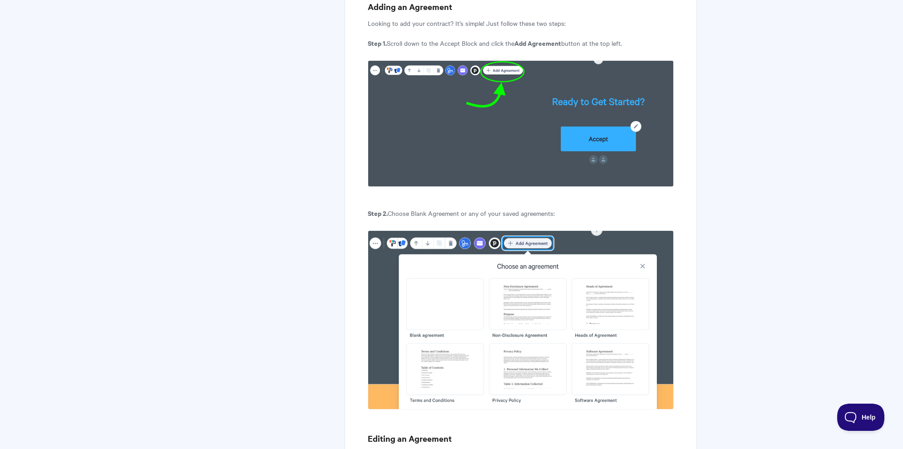  Describe the element at coordinates (520, 43) in the screenshot. I see `p: Scroll down to the Accept Block and click the button at the top left.` at that location.